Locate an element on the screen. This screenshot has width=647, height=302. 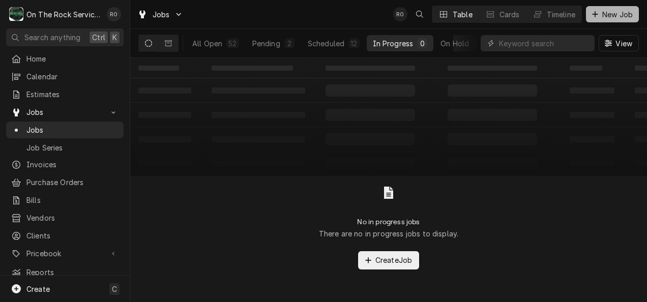
span: Search anything is located at coordinates (52, 37).